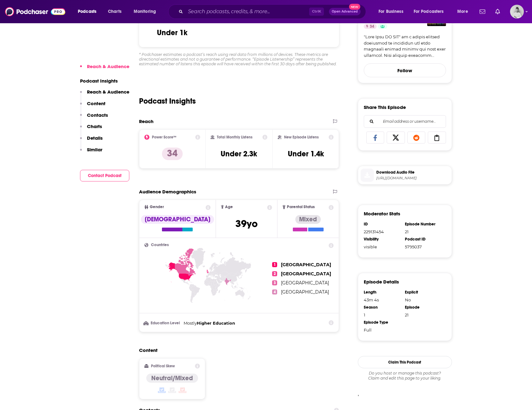  Describe the element at coordinates (275, 265) in the screenshot. I see `span: 1` at that location.